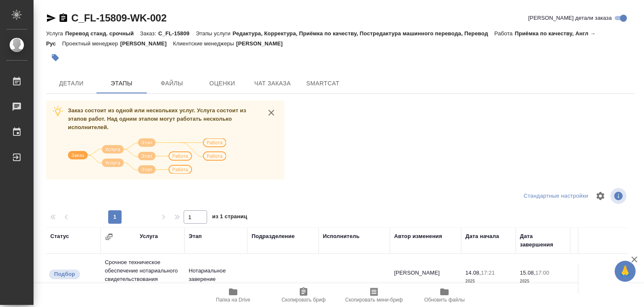 The image size is (644, 307). Describe the element at coordinates (55, 57) in the screenshot. I see `button: Добавить тэг` at that location.